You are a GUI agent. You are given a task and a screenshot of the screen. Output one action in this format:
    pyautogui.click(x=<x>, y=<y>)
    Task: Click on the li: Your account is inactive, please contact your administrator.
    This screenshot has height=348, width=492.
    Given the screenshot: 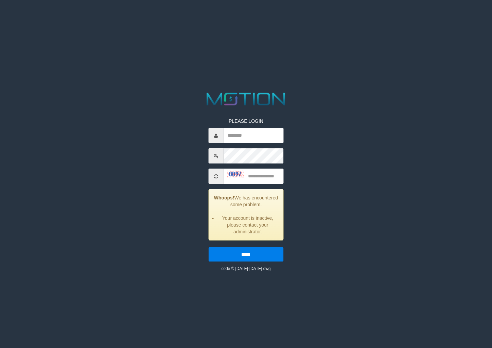 What is the action you would take?
    pyautogui.click(x=248, y=225)
    